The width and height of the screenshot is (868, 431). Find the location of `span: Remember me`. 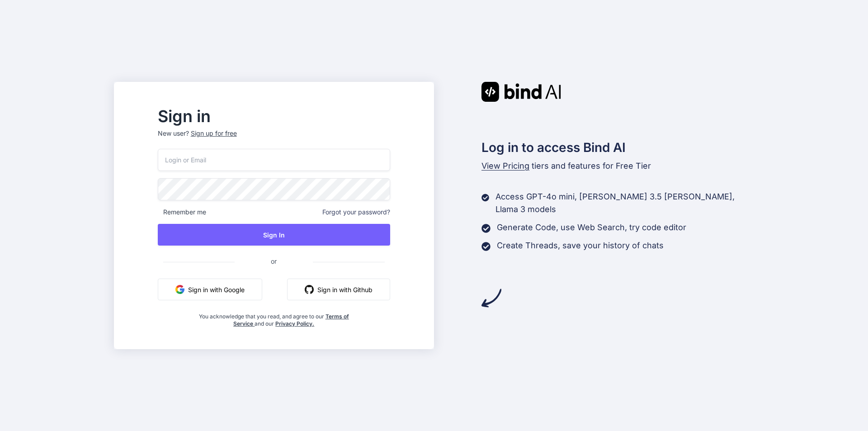

span: Remember me is located at coordinates (182, 212).